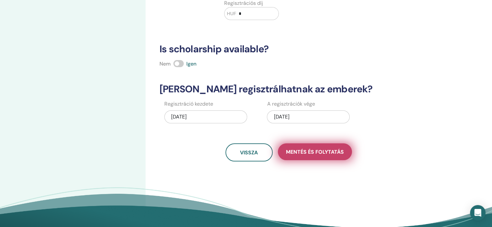 This screenshot has height=227, width=492. Describe the element at coordinates (478, 213) in the screenshot. I see `div: Open Intercom Messenger` at that location.